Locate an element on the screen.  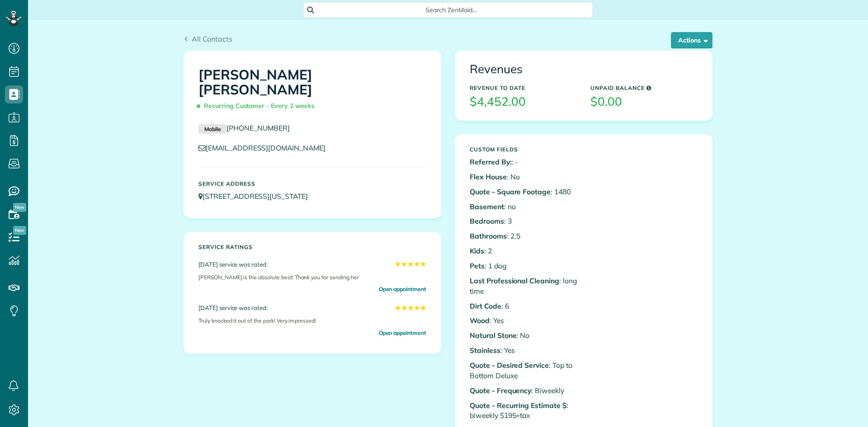
b: Bathrooms is located at coordinates (488, 236).